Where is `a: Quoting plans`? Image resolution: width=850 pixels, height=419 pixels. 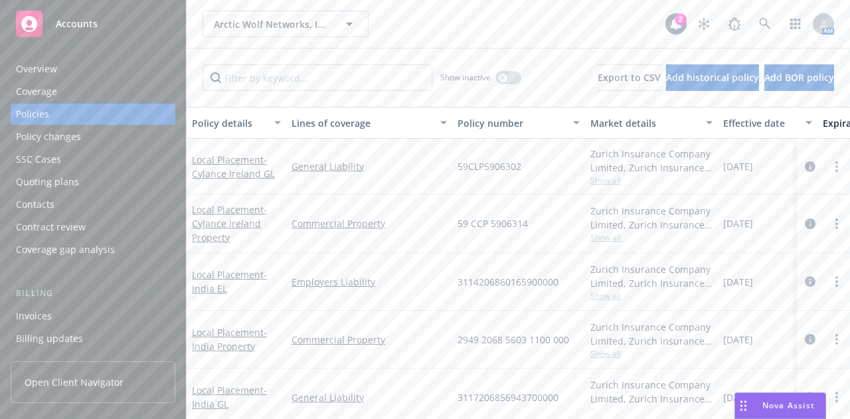 a: Quoting plans is located at coordinates (93, 182).